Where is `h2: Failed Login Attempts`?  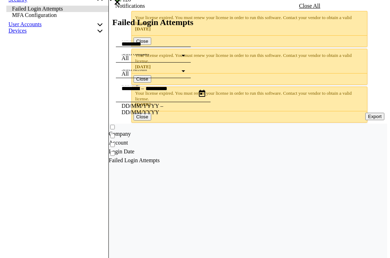 h2: Failed Login Attempts is located at coordinates (250, 22).